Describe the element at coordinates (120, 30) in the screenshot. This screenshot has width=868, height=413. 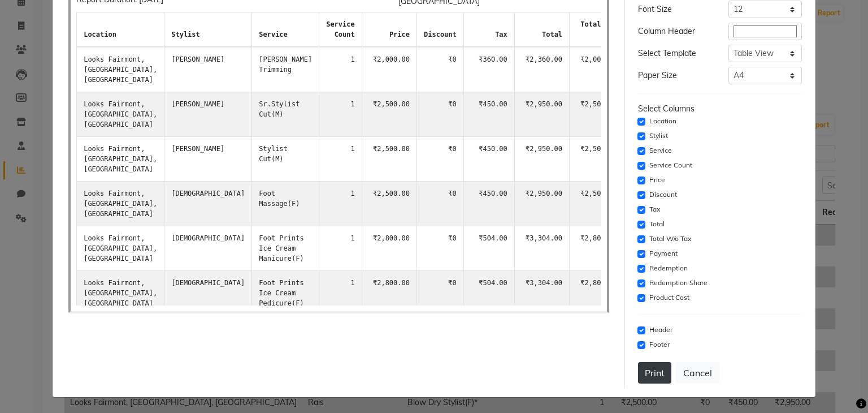
I see `th: Location` at that location.